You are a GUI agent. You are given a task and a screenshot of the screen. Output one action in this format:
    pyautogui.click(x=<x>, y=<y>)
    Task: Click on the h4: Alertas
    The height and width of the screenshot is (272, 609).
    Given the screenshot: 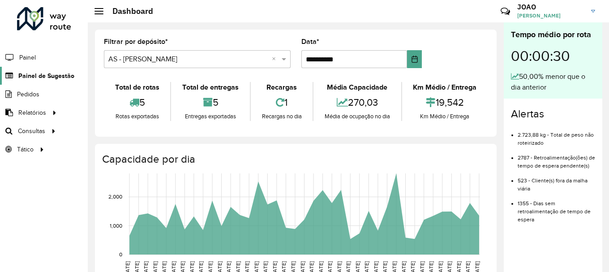 What is the action you would take?
    pyautogui.click(x=553, y=114)
    